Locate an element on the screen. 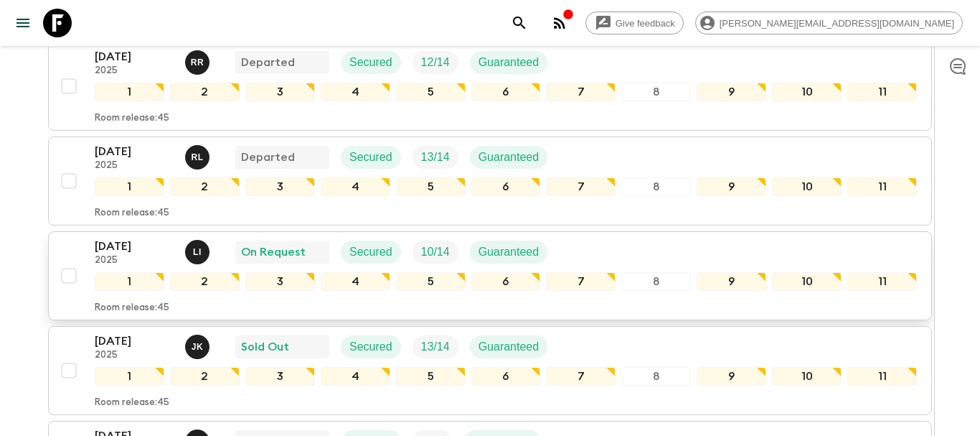  p: J K is located at coordinates (197, 347).